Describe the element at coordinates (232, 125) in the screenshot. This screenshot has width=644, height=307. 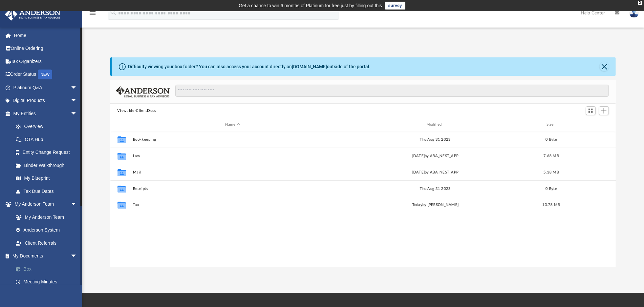
I see `div: Name` at that location.